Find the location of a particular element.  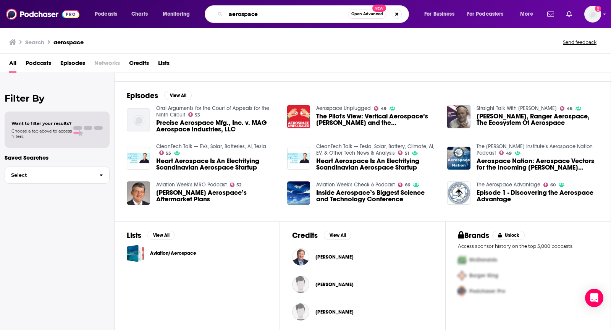

img: Third Pro Logo is located at coordinates (462, 291).